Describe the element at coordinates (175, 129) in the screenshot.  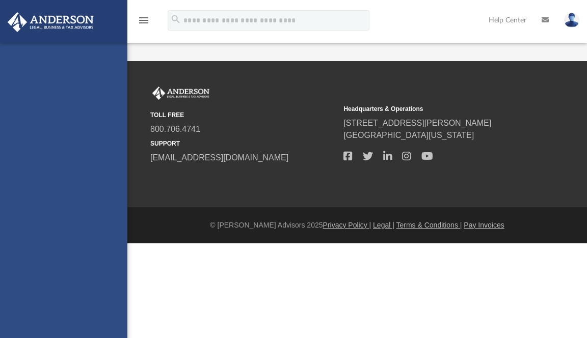
I see `a: 800.706.4741` at that location.